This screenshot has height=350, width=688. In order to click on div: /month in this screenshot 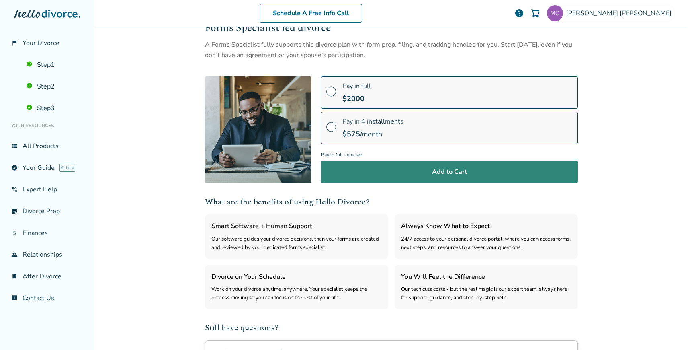, I will do `click(373, 134)`.